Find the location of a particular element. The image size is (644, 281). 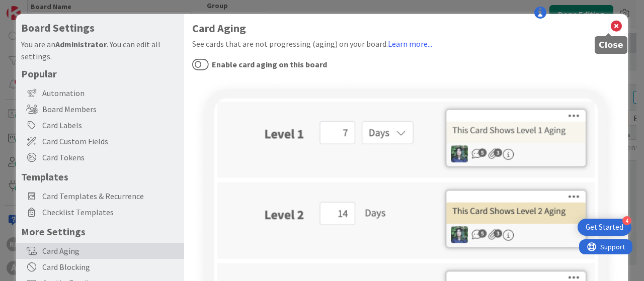

div: See cards that are not progressing (aging) on your board. is located at coordinates (406, 44).